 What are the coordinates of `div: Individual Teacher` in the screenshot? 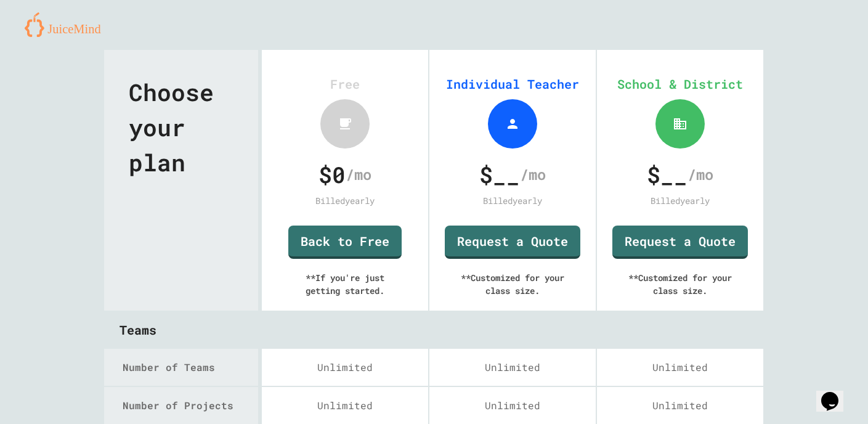 It's located at (512, 84).